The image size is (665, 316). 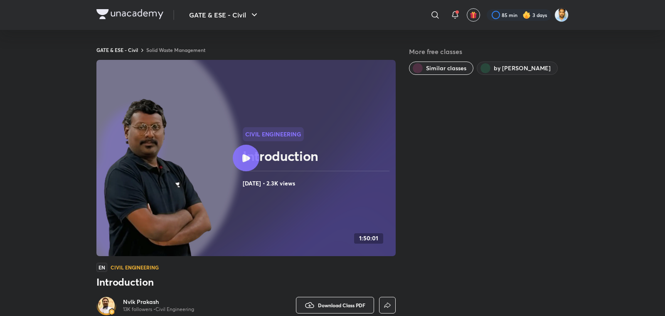 I want to click on h5: More free classes, so click(x=489, y=52).